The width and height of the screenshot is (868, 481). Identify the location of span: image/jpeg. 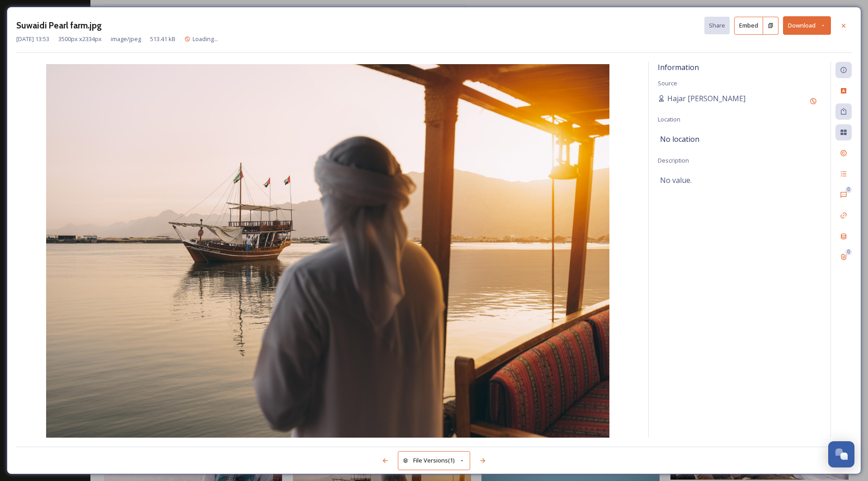
(126, 39).